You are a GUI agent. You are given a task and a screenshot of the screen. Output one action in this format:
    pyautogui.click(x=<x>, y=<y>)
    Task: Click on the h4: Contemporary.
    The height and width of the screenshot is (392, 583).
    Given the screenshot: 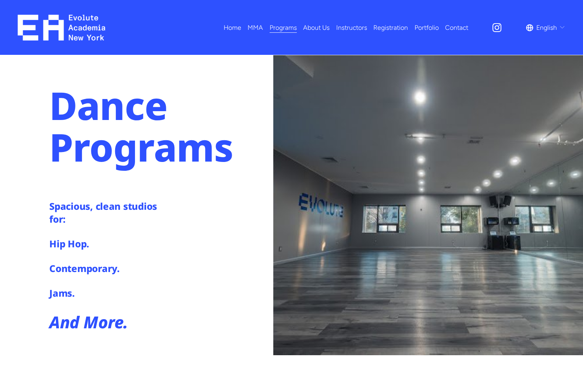 What is the action you would take?
    pyautogui.click(x=108, y=268)
    